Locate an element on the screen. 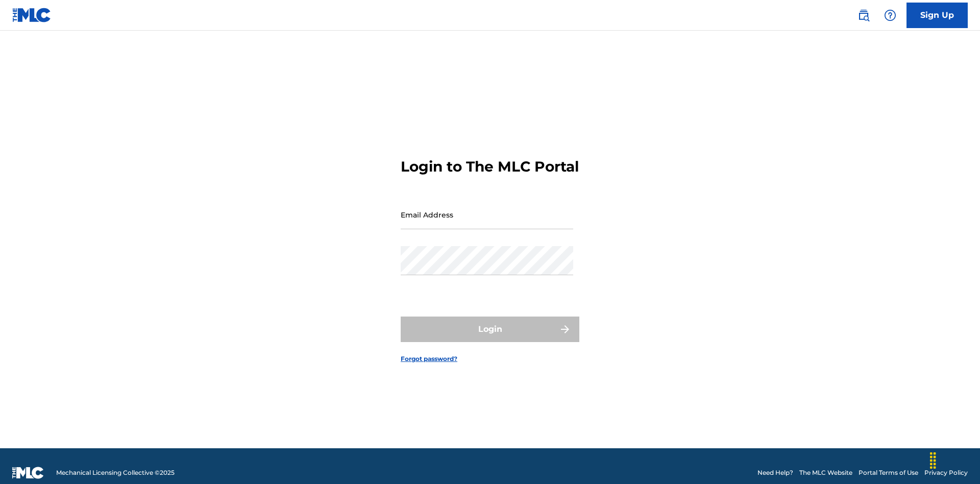  div: Chat Widget is located at coordinates (954, 459).